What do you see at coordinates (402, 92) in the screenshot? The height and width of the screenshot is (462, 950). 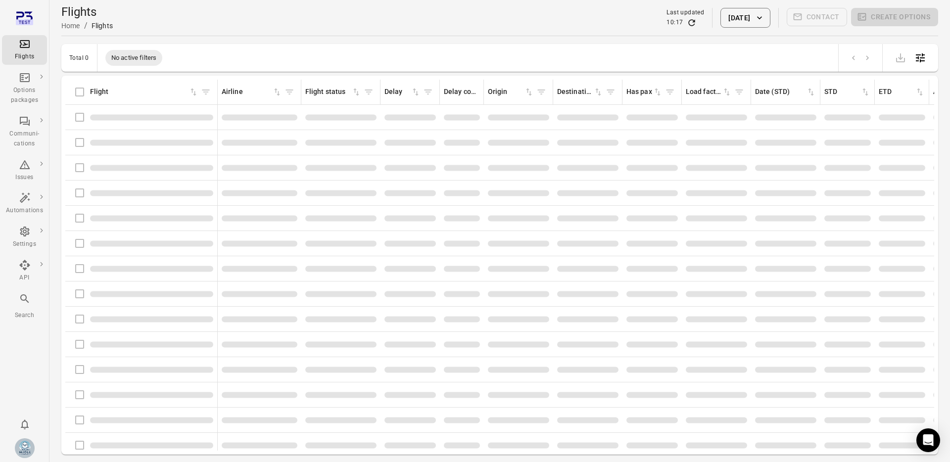 I see `div: Sort by delay in ascending order` at bounding box center [402, 92].